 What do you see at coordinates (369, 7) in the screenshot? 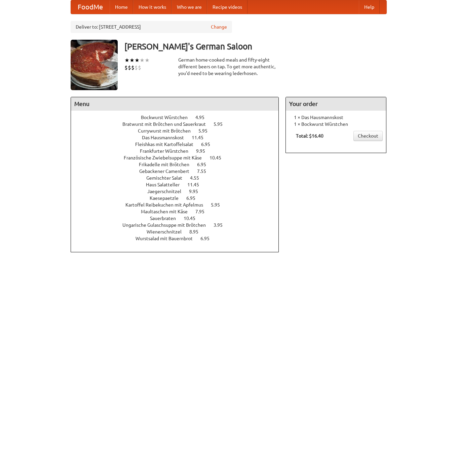
I see `a: Help` at bounding box center [369, 7].